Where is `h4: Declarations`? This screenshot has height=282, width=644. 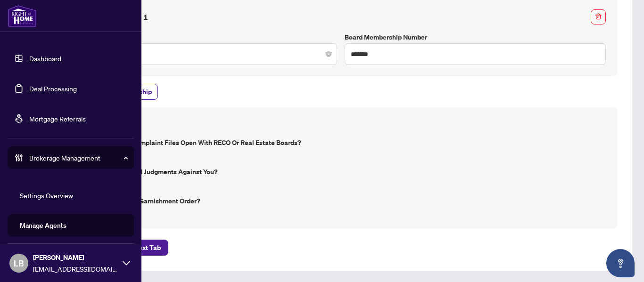 h4: Declarations is located at coordinates (341, 124).